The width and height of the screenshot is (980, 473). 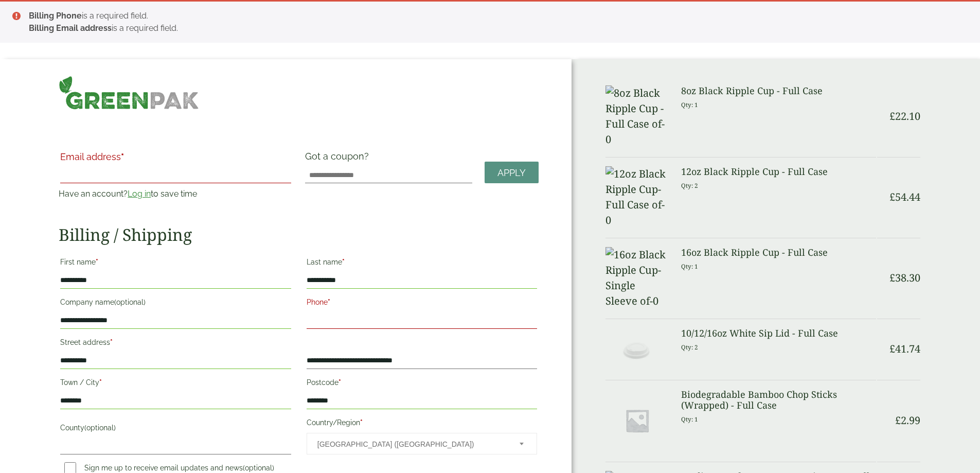 What do you see at coordinates (778, 91) in the screenshot?
I see `h3: 8oz Black Ripple Cup - Full Case` at bounding box center [778, 91].